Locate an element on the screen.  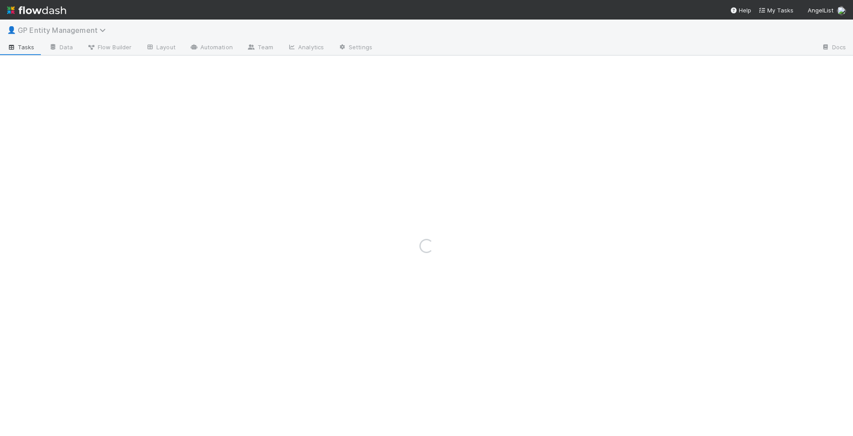
a: Analytics is located at coordinates (306, 48).